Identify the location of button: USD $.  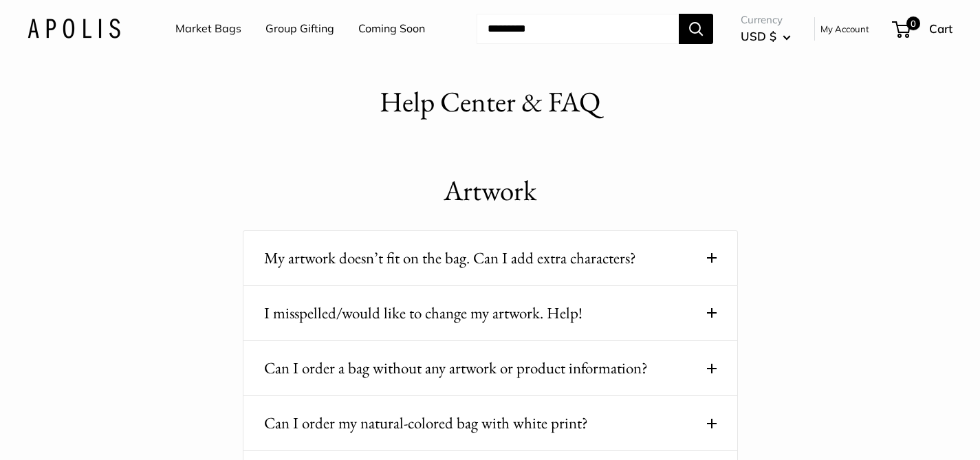
(765, 37).